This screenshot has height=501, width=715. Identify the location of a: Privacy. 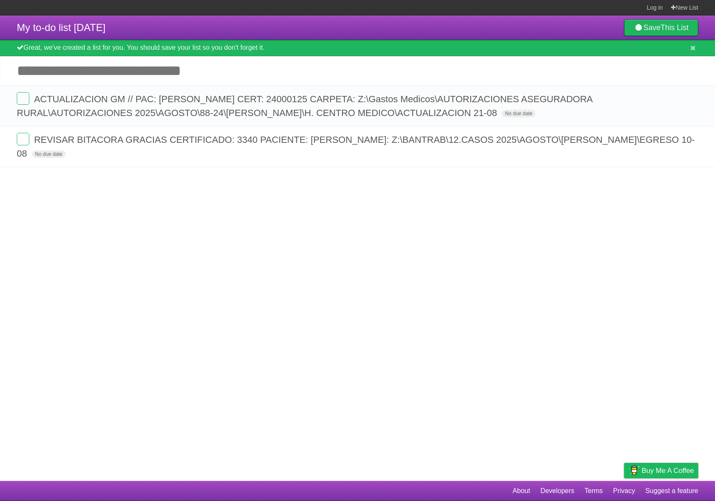
(624, 491).